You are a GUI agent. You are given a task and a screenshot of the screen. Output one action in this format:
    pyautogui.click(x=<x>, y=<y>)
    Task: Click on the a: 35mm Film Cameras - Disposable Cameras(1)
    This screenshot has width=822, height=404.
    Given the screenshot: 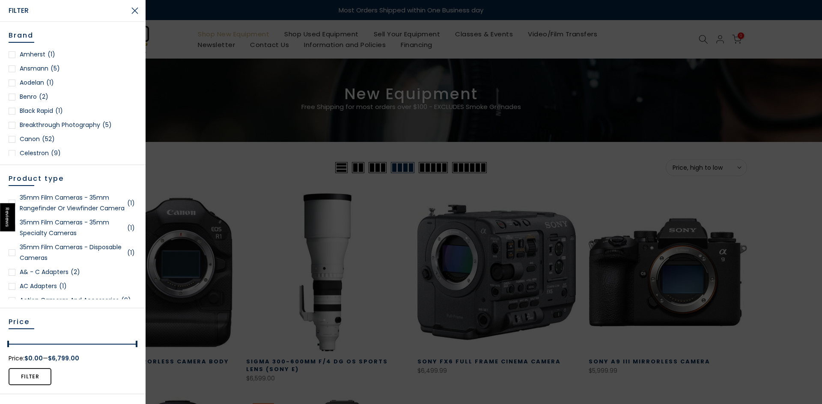 What is the action you would take?
    pyautogui.click(x=73, y=253)
    